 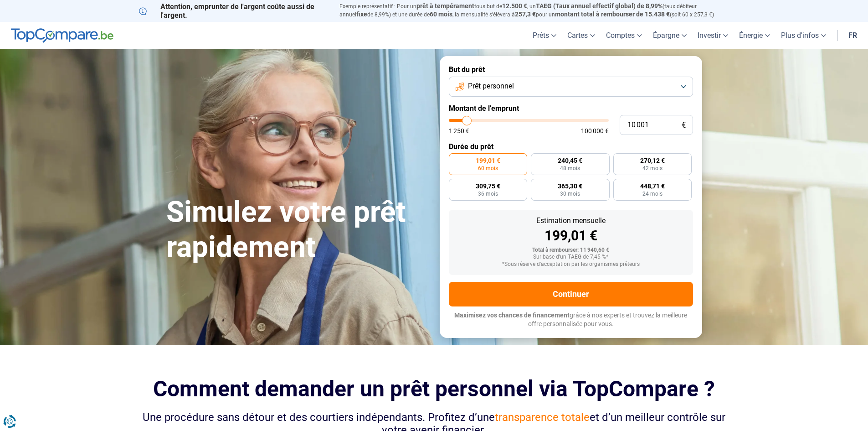 I want to click on p: grâce à nos experts et trouvez la meilleure offre personnalisée pour vous., so click(x=571, y=320).